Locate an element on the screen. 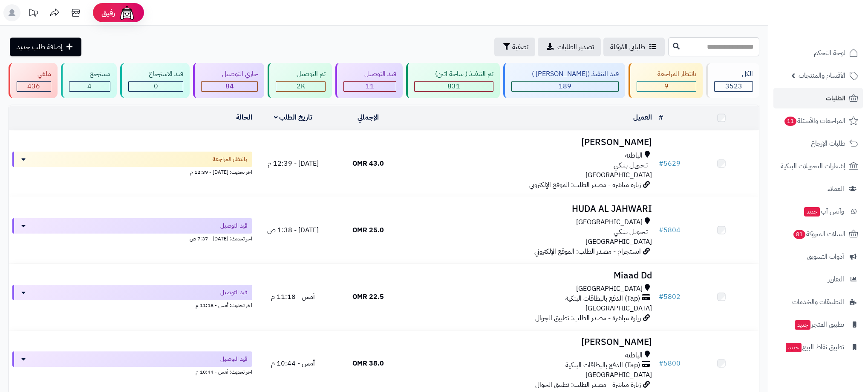 This screenshot has width=868, height=392. span: 38.0 OMR is located at coordinates (368, 364).